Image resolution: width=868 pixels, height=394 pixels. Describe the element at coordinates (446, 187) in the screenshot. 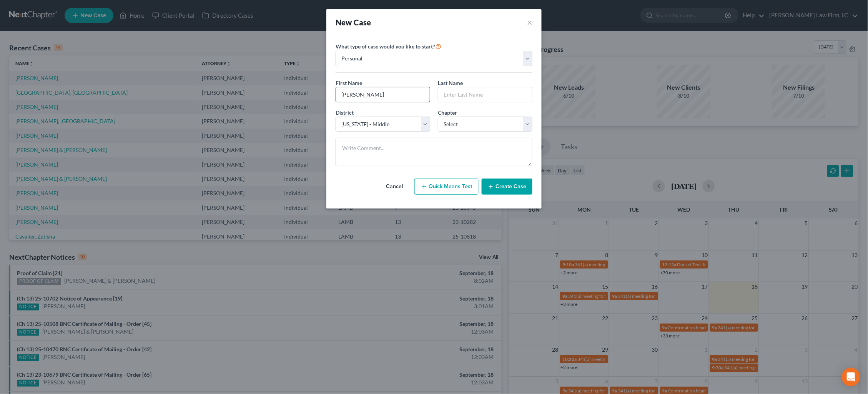

I see `button: Quick Means Test` at that location.